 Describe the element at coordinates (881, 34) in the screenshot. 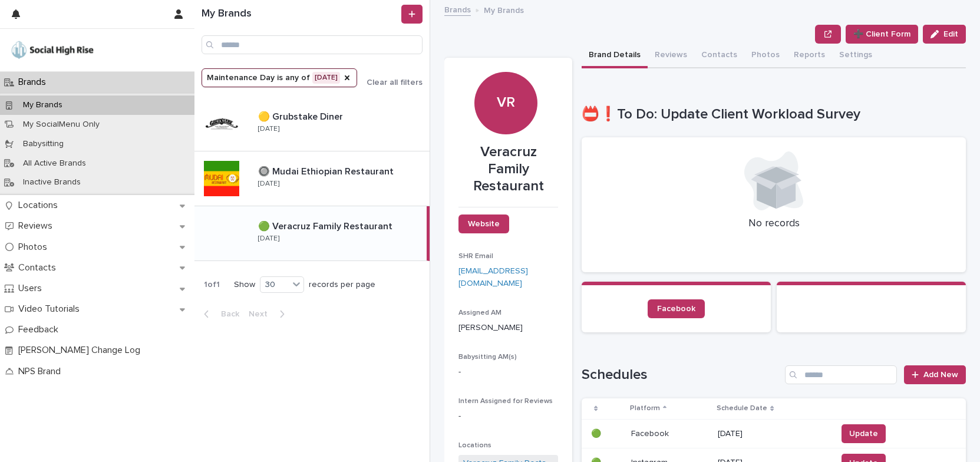

I see `span: ➕ Client Form` at that location.